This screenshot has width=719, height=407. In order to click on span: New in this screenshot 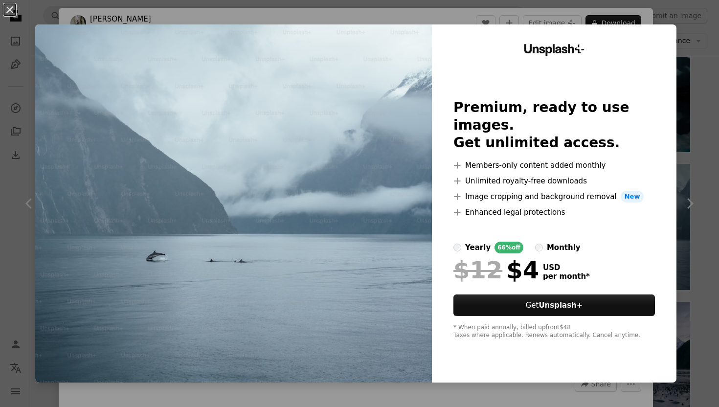, I will do `click(633, 197)`.